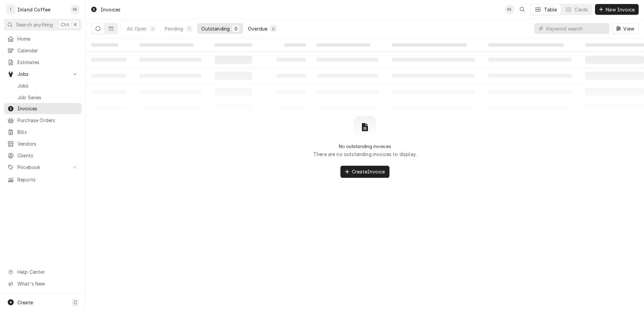  I want to click on h2: No outstanding invoices, so click(365, 146).